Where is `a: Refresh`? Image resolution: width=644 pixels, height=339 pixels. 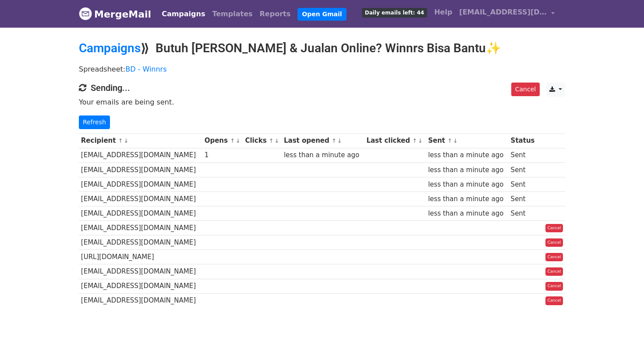
a: Refresh is located at coordinates (95, 122).